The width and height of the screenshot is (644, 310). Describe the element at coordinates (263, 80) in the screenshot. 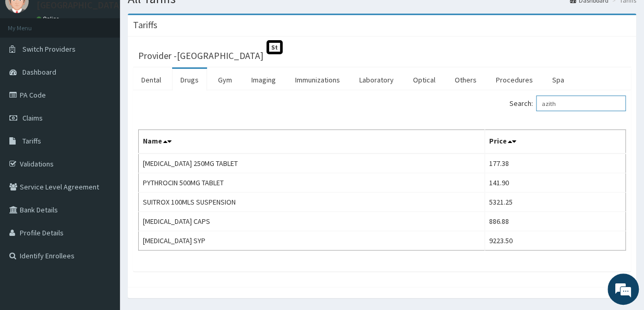

I see `a: Imaging` at that location.